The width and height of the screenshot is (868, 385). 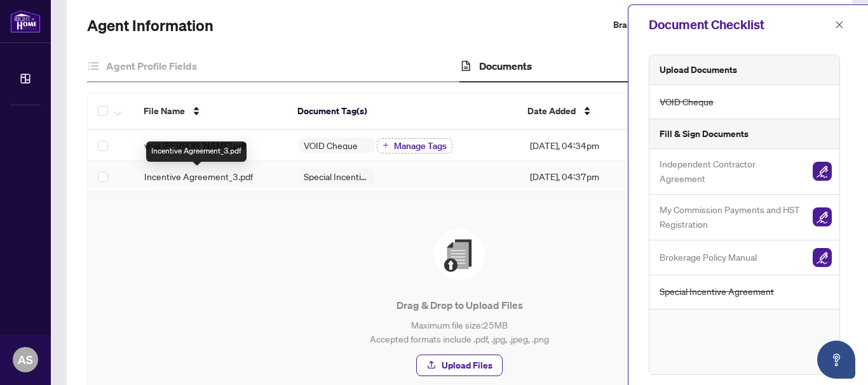 I want to click on img: File Upload, so click(x=459, y=254).